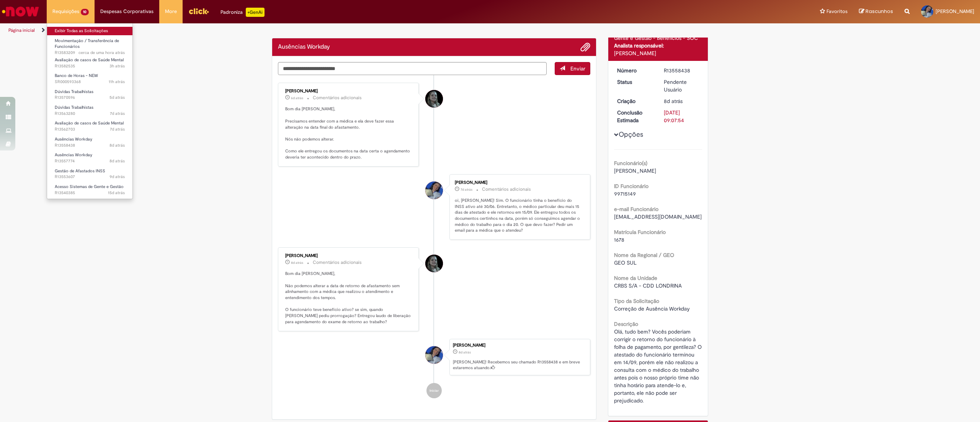  Describe the element at coordinates (117, 66) in the screenshot. I see `span: 3h atrás` at that location.